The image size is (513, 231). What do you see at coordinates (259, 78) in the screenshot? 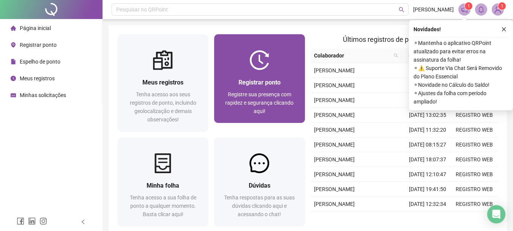
I see `a: Registrar pontoRegistre sua presença com rapidez e segurança clicando aqui!` at bounding box center [259, 78].